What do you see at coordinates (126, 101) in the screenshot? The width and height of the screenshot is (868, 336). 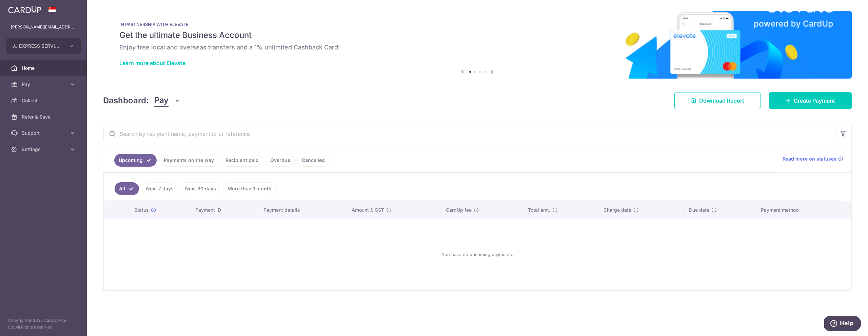 I see `h4: Dashboard:` at bounding box center [126, 101].